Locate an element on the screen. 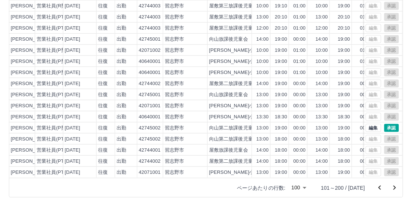 This screenshot has height=206, width=412. div: 42071001 is located at coordinates (149, 106).